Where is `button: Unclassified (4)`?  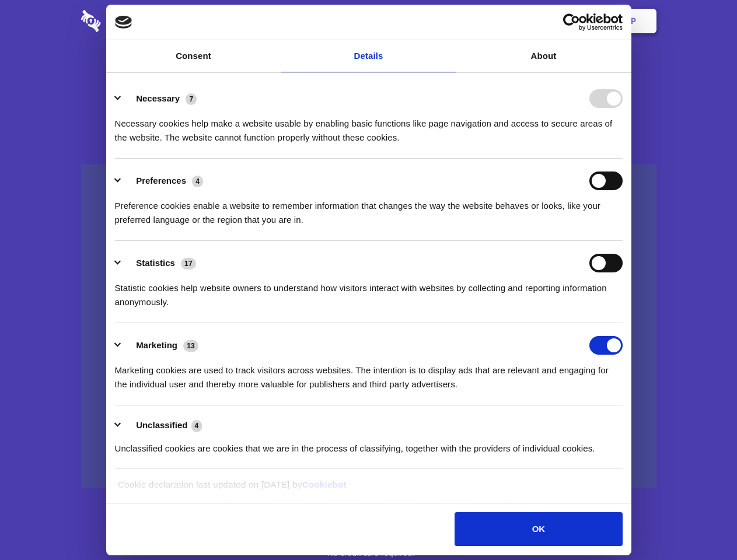
button: Unclassified (4) is located at coordinates (162, 425).